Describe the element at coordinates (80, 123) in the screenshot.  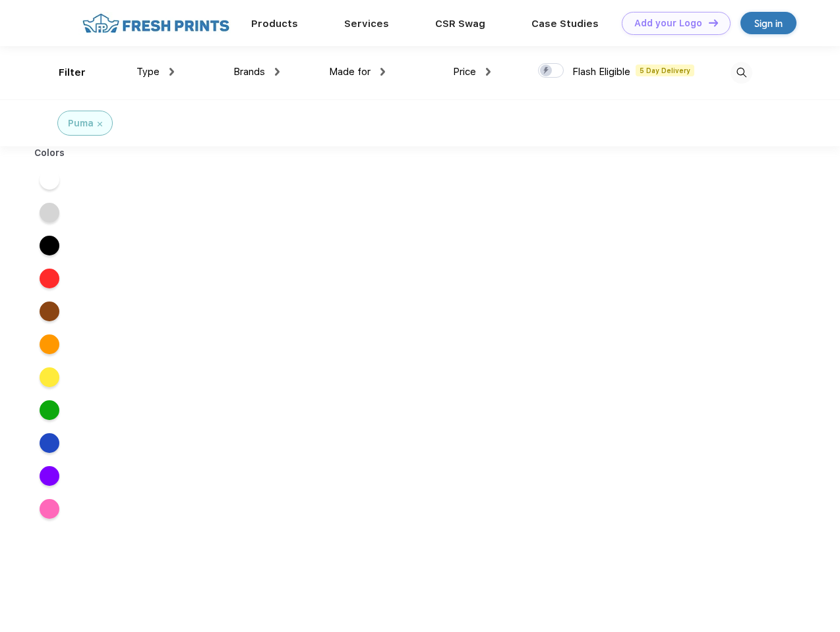
I see `div: Puma` at that location.